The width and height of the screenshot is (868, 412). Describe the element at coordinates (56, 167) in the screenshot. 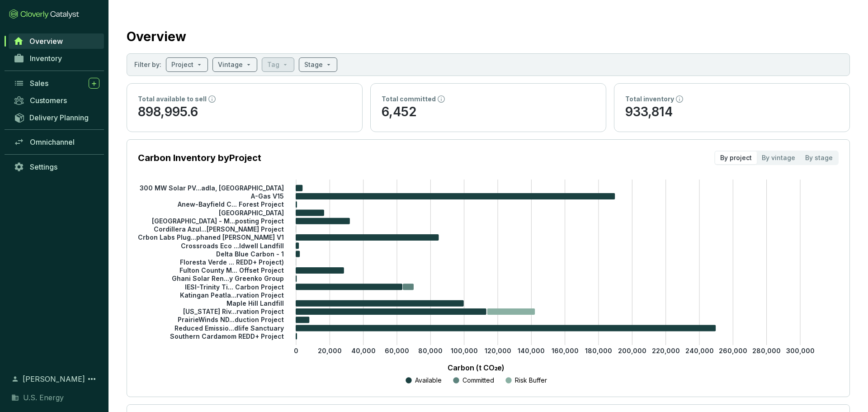

I see `a: Settings` at that location.